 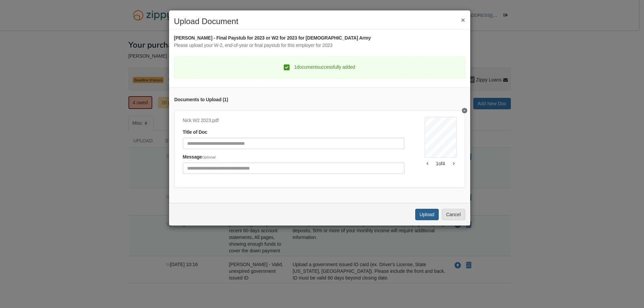 I want to click on div: Nick W2 2023.pdf, so click(x=294, y=121).